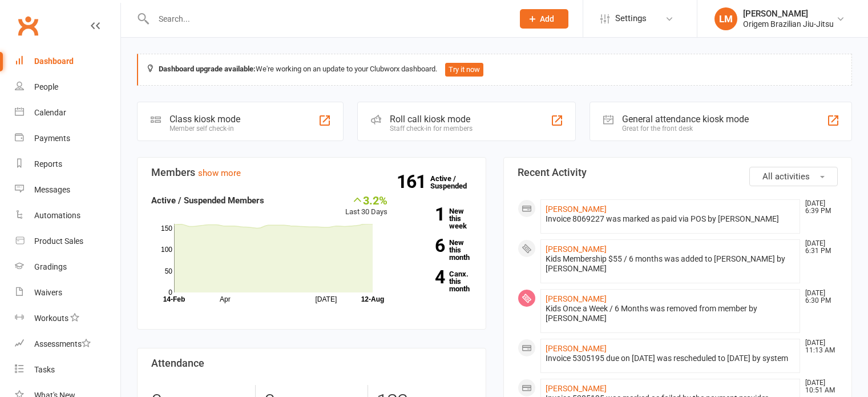 Image resolution: width=868 pixels, height=397 pixels. I want to click on div: Great for the front desk, so click(686, 129).